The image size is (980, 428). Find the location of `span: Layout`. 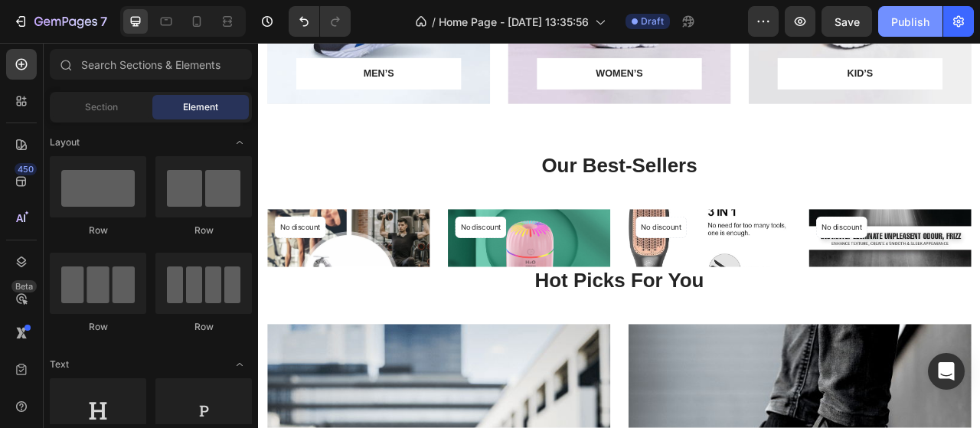

span: Layout is located at coordinates (64, 143).